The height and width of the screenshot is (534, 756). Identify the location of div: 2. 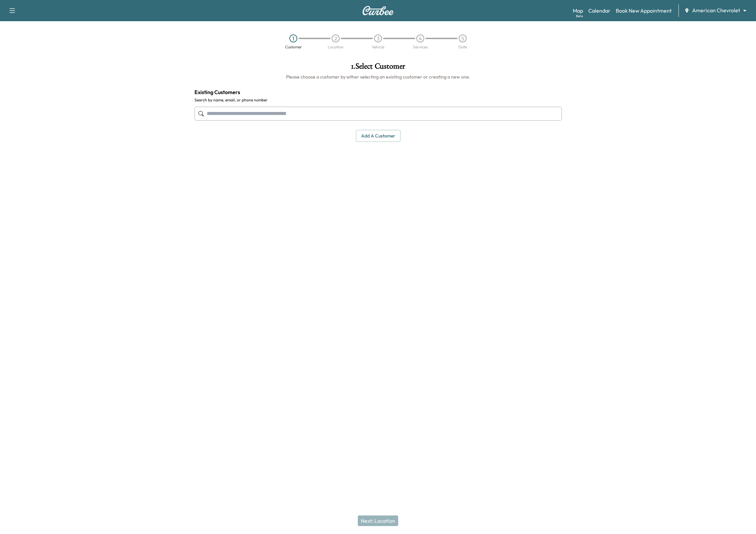
(335, 38).